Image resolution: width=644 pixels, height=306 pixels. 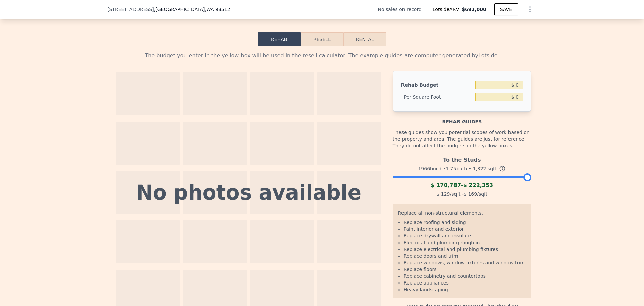 I want to click on li: Heavy landscaping, so click(x=464, y=289).